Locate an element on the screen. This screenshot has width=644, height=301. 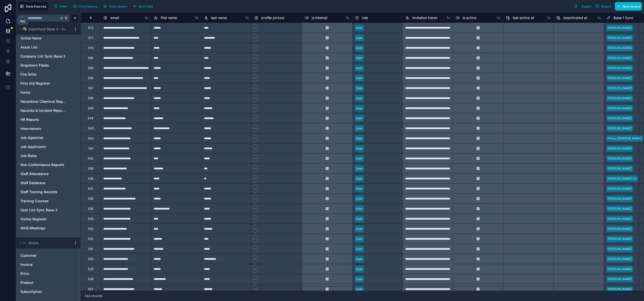
div: Company List Sync Base 3 is located at coordinates (48, 56).